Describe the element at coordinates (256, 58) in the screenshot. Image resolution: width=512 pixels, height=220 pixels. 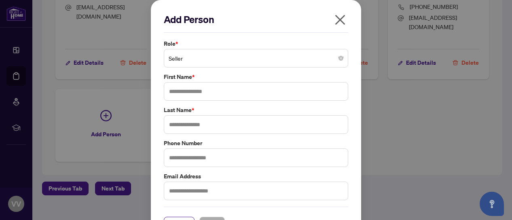
I see `span: Seller` at that location.